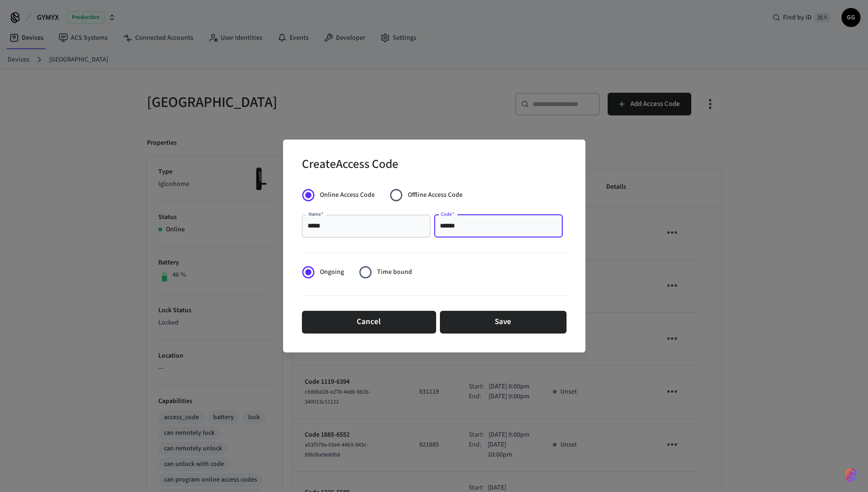  I want to click on label: Name, so click(316, 214).